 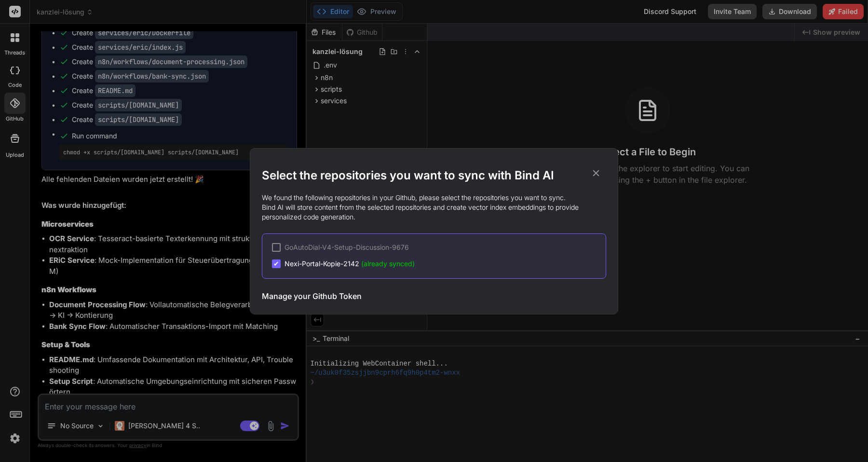 What do you see at coordinates (434, 175) in the screenshot?
I see `h2: Select the repositories you want to sync with Bind AI` at bounding box center [434, 175].